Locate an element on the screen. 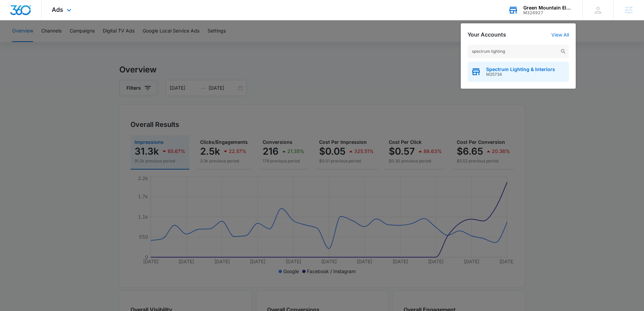  span: M25734 is located at coordinates (521, 74).